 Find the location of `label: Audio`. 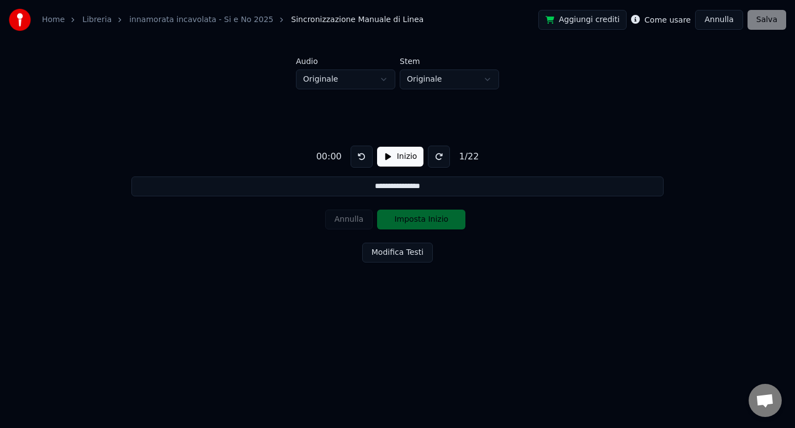

label: Audio is located at coordinates (345, 61).